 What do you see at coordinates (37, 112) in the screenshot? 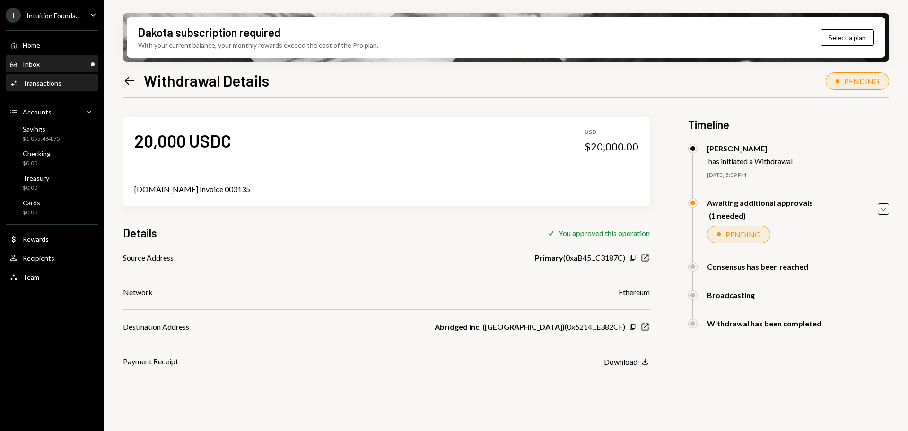
I see `div: Accounts` at bounding box center [37, 112].